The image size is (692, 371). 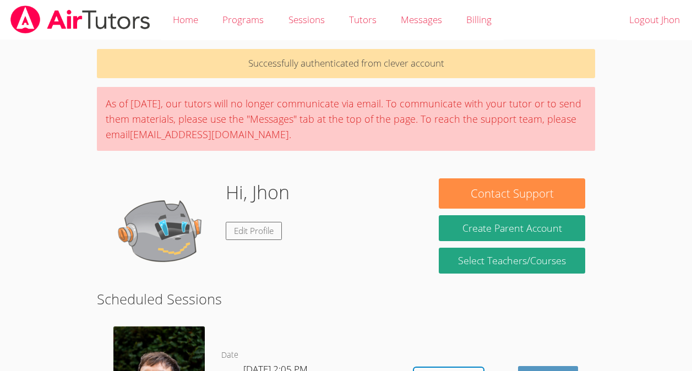 What do you see at coordinates (346, 63) in the screenshot?
I see `p: Successfully authenticated from clever account` at bounding box center [346, 63].